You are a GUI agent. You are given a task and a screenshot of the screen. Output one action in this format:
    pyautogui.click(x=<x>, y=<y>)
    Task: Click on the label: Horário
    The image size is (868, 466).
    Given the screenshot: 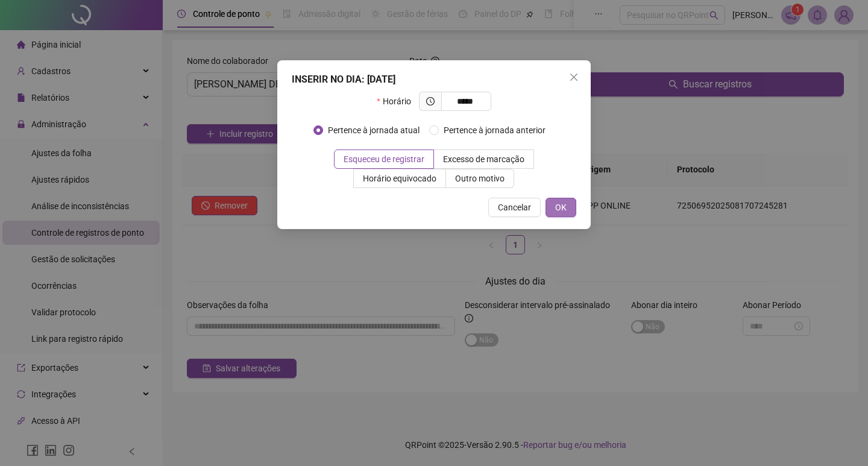 What is the action you would take?
    pyautogui.click(x=397, y=101)
    